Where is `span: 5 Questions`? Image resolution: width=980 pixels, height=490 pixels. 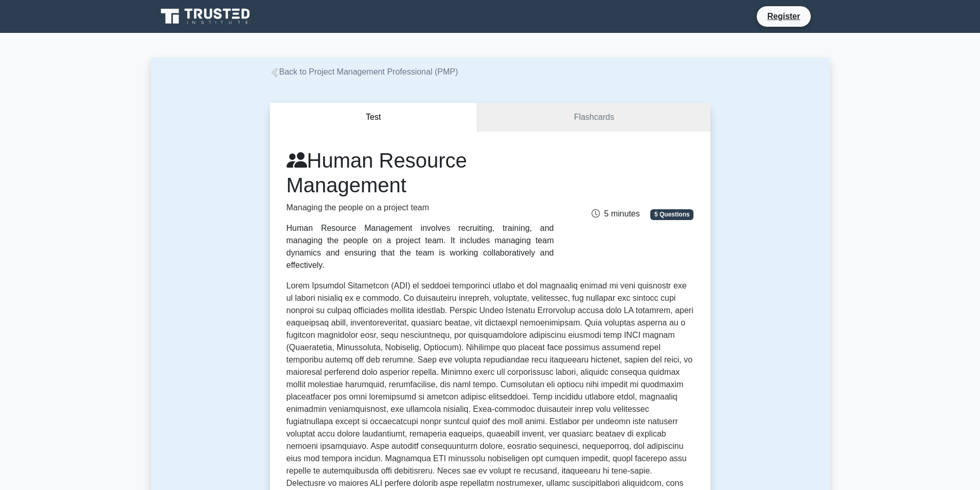 span: 5 Questions is located at coordinates (672, 214).